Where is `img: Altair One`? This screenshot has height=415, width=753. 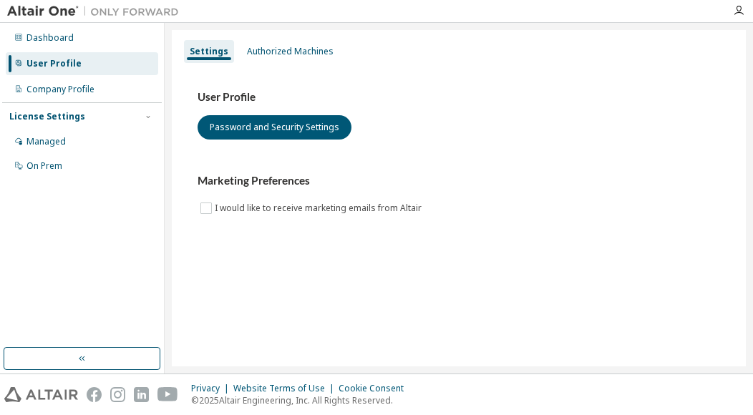 img: Altair One is located at coordinates (97, 11).